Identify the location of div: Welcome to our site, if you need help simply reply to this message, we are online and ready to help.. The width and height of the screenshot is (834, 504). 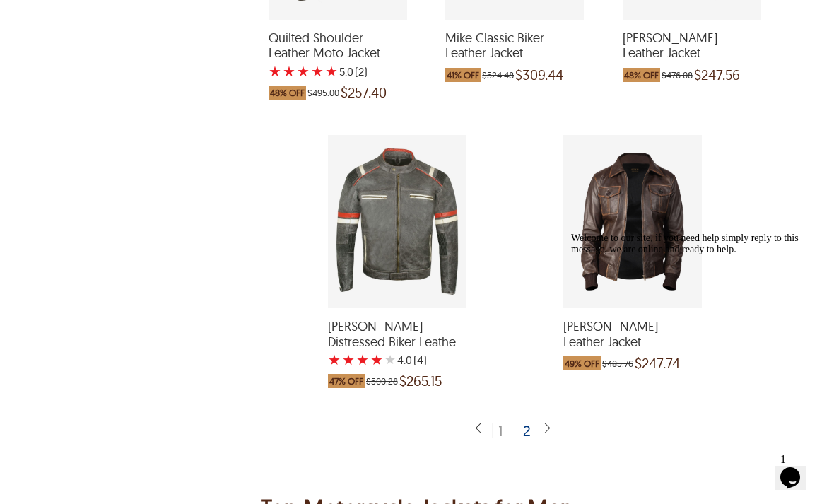
(133, 17).